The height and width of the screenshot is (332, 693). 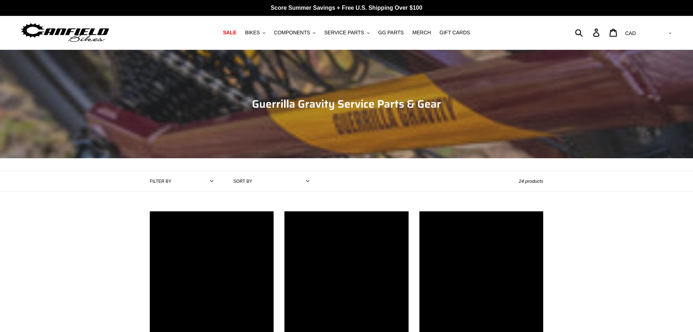 What do you see at coordinates (292, 32) in the screenshot?
I see `span: COMPONENTS` at bounding box center [292, 32].